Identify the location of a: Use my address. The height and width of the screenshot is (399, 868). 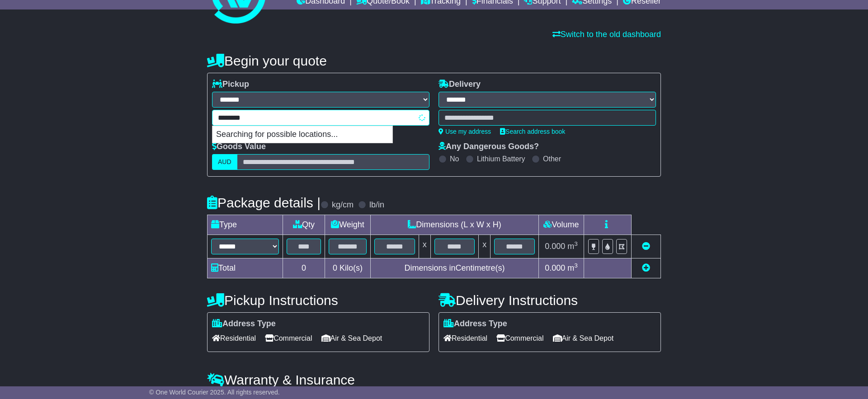
(464, 131).